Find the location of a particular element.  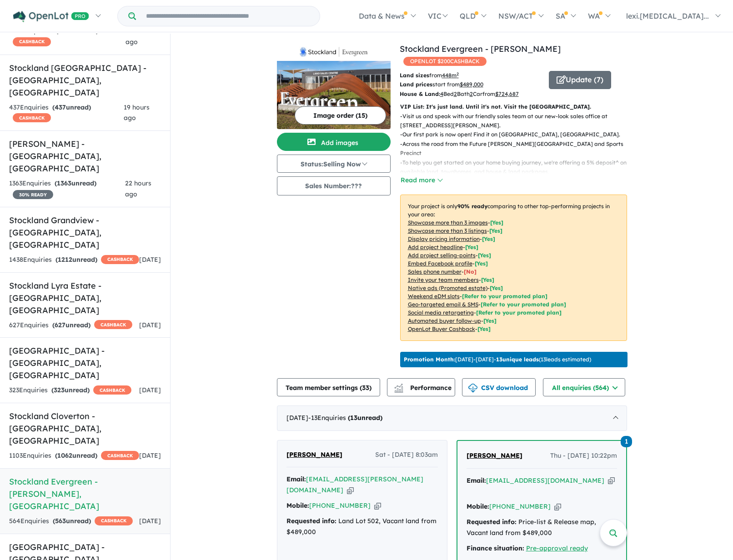

span: 323 is located at coordinates (59, 390).